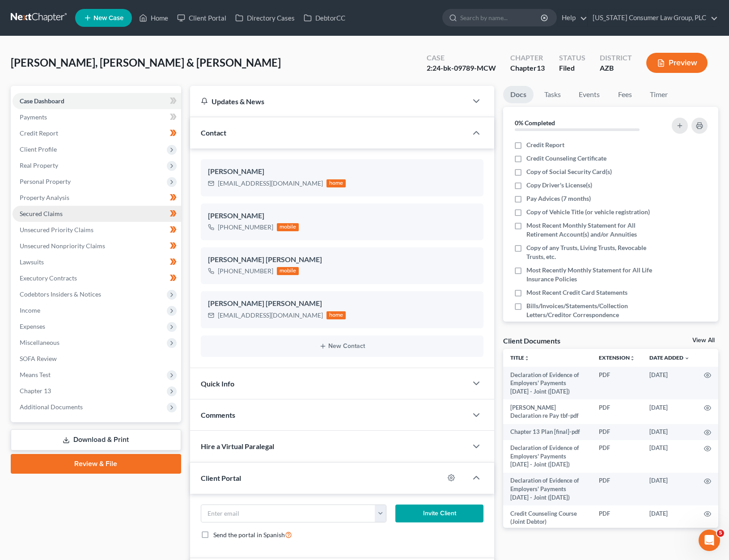  I want to click on span: Most Recent Monthly Statement for All Retirement Account(s) and/or Annuities, so click(591, 229).